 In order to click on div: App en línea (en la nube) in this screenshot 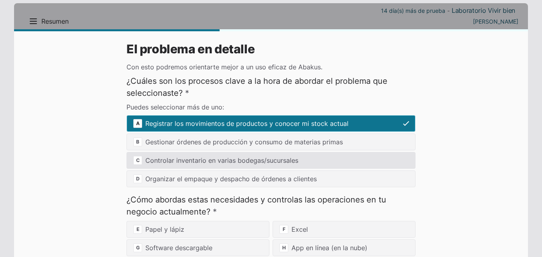, I will do `click(344, 248)`.